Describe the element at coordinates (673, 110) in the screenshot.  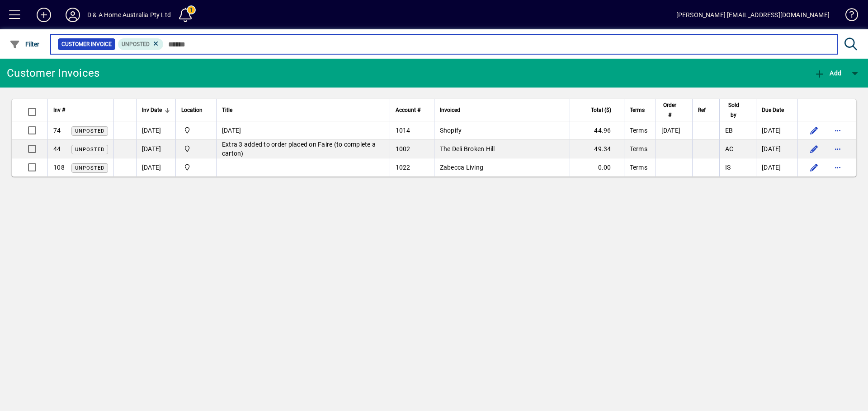
I see `div: Order #` at that location.